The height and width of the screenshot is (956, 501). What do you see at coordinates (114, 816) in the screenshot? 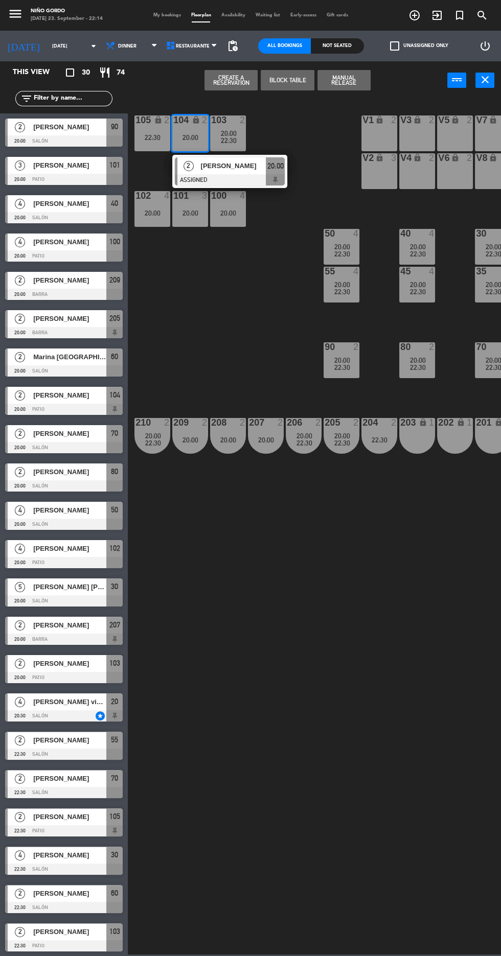
I see `span: 105` at bounding box center [114, 816].